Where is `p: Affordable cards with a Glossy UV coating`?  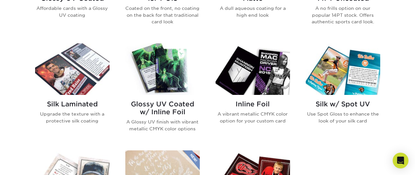
p: Affordable cards with a Glossy UV coating is located at coordinates (72, 11).